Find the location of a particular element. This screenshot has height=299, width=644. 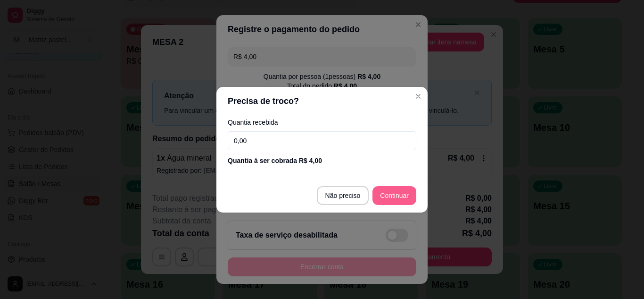

header: Precisa de troco? is located at coordinates (322, 101).